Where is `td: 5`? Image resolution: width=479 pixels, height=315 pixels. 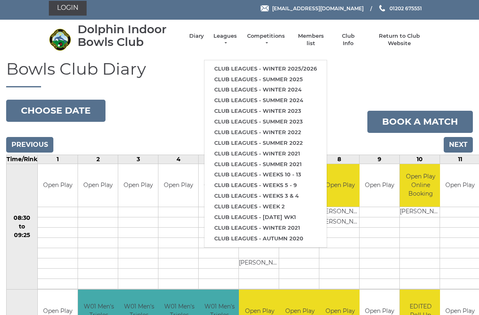 td: 5 is located at coordinates (219, 159).